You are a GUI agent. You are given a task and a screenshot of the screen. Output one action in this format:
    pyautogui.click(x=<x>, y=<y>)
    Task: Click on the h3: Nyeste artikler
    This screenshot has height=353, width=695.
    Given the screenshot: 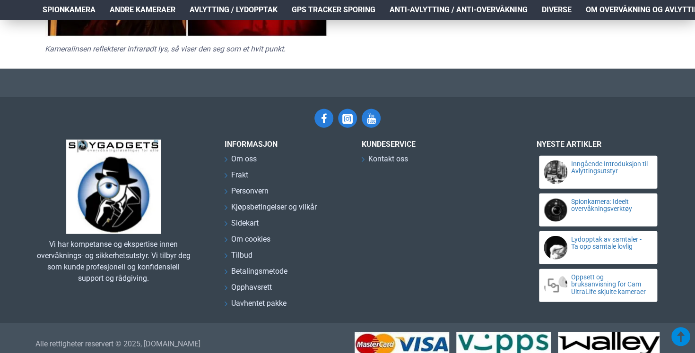 What is the action you would take?
    pyautogui.click(x=598, y=144)
    